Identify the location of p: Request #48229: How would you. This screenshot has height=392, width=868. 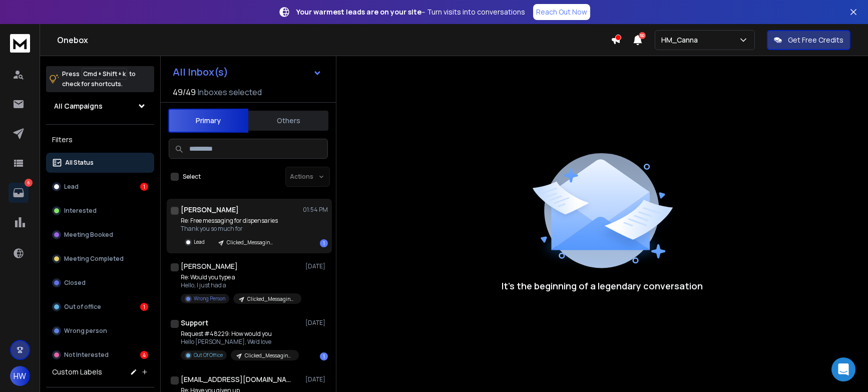
(240, 334).